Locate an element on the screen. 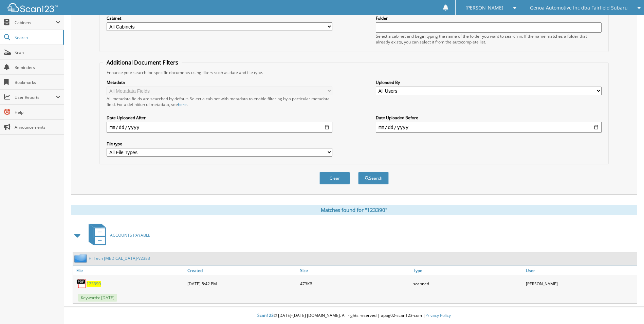 The width and height of the screenshot is (644, 324). label: Folder is located at coordinates (488, 18).